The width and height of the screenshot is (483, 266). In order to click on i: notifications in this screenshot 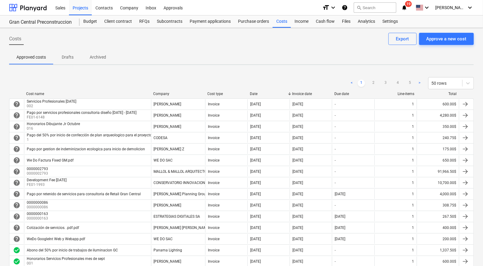, I will do `click(404, 8)`.